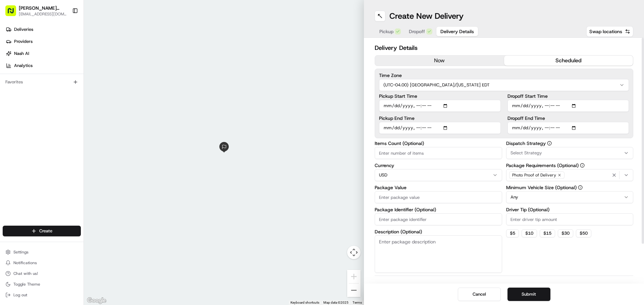  I want to click on span: Delivery Details, so click(457, 32).